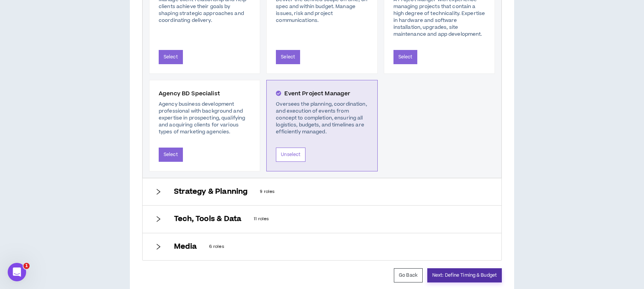 The image size is (644, 289). I want to click on h6: Tech, Tools & Data, so click(208, 220).